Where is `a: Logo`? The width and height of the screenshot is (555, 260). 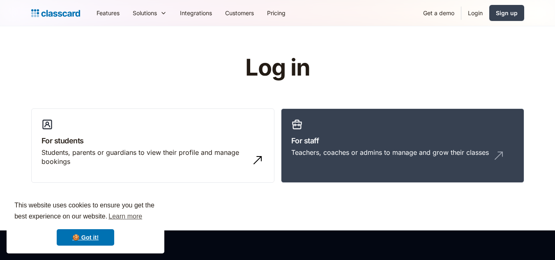
a: Logo is located at coordinates (55, 13).